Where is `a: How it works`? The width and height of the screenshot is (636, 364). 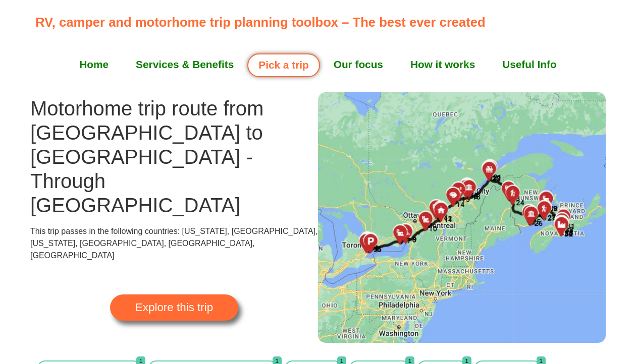 a: How it works is located at coordinates (443, 65).